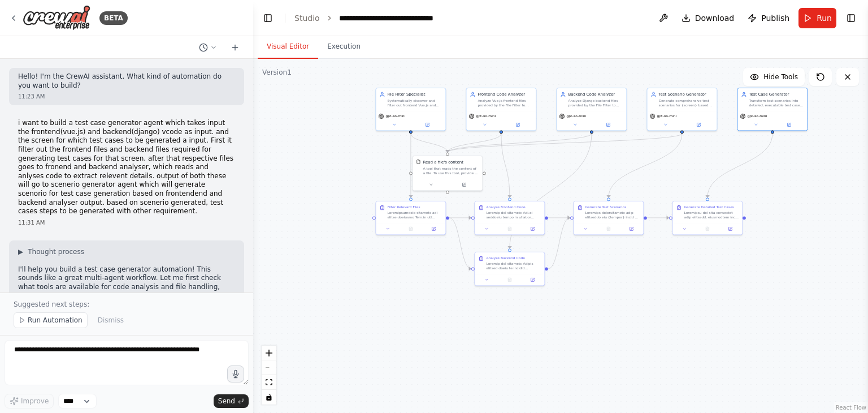  I want to click on button: Execution, so click(343, 47).